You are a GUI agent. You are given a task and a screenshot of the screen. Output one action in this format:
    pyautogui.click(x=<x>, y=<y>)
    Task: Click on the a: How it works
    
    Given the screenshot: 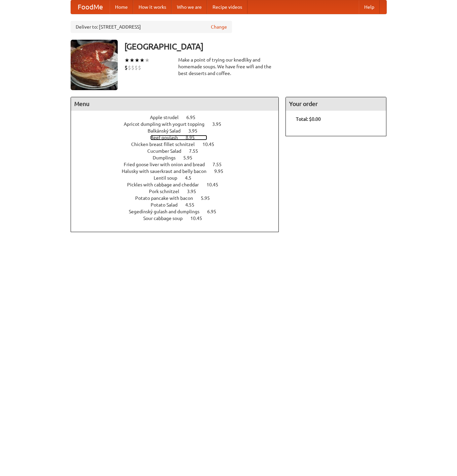 What is the action you would take?
    pyautogui.click(x=152, y=7)
    